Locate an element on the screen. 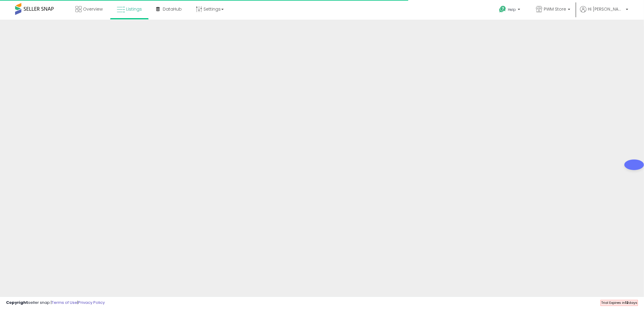 This screenshot has height=309, width=644. span: PWM Store is located at coordinates (555, 9).